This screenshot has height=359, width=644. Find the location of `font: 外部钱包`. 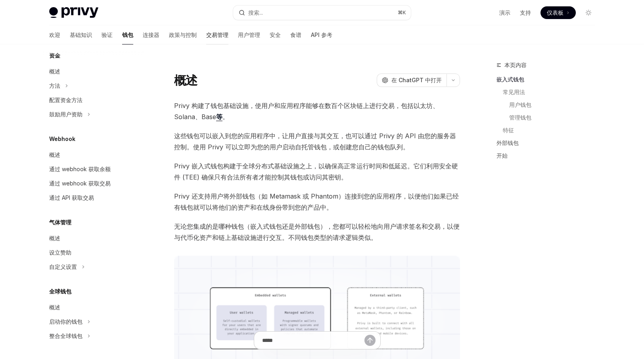

font: 外部钱包 is located at coordinates (508, 142).